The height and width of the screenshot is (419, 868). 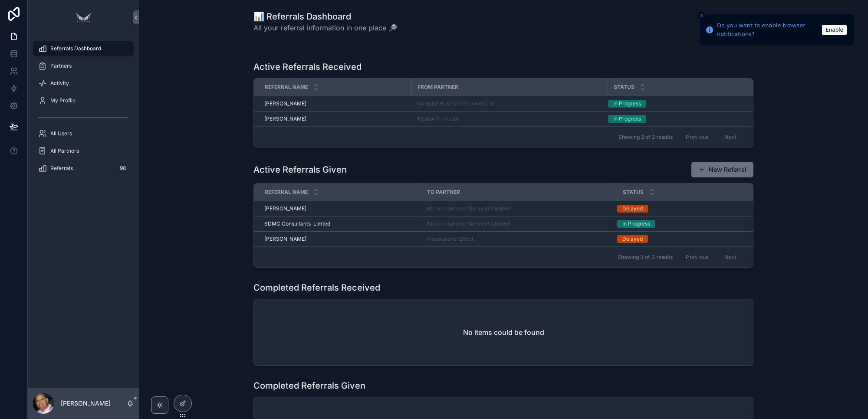 I want to click on a: Activity, so click(x=83, y=83).